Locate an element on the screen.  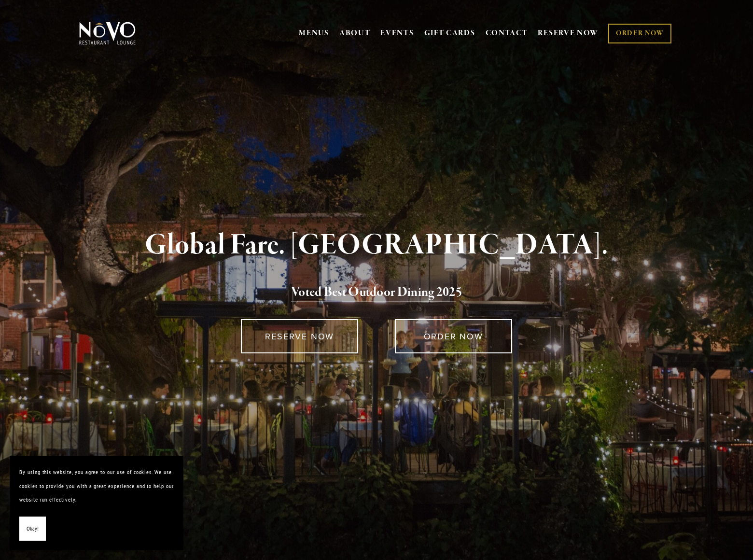
a: GIFT CARDS is located at coordinates (450, 33).